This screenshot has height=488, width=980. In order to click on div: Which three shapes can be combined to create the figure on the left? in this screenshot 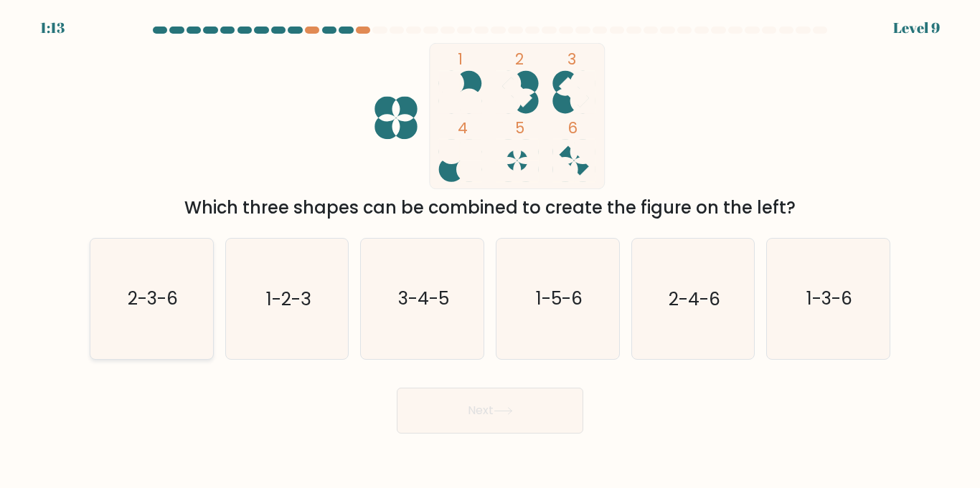, I will do `click(490, 208)`.